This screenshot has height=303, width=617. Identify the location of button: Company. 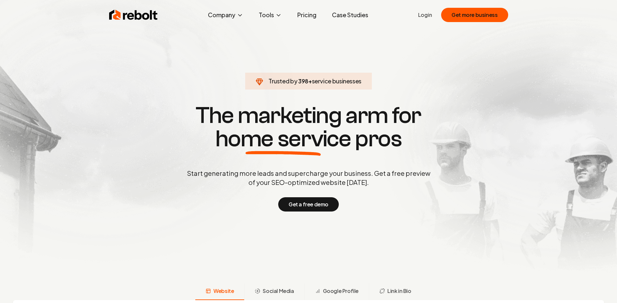
(226, 15).